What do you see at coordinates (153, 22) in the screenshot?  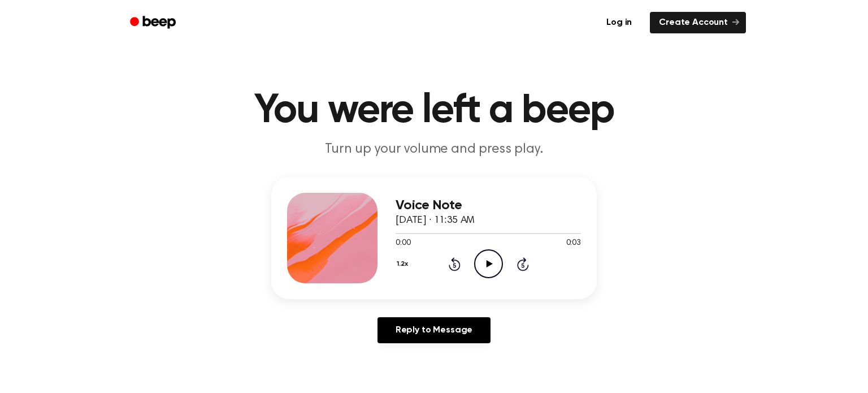 I see `a: Beep` at bounding box center [153, 22].